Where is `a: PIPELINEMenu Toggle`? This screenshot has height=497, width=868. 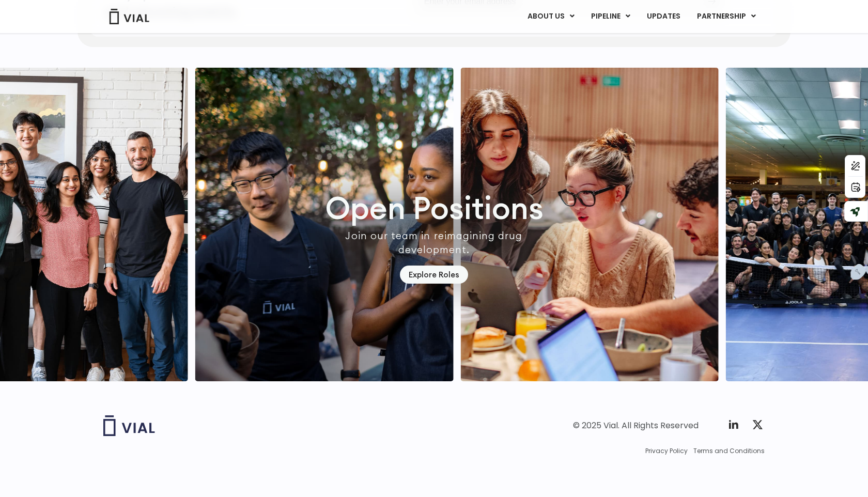
a: PIPELINEMenu Toggle is located at coordinates (610, 17).